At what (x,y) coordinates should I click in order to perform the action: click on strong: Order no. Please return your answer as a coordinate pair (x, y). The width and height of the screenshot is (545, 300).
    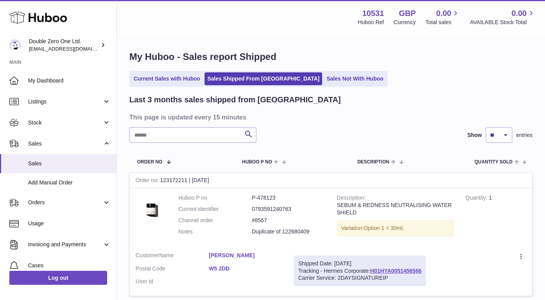
    Looking at the image, I should click on (148, 181).